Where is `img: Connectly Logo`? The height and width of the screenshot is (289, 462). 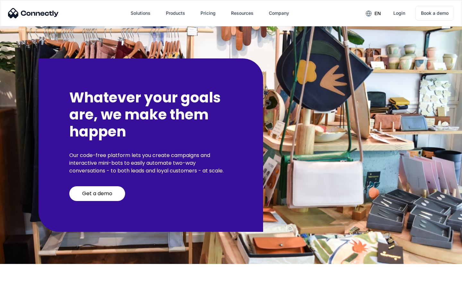 img: Connectly Logo is located at coordinates (33, 13).